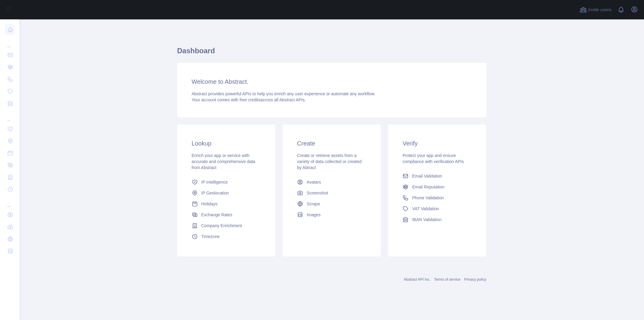 The image size is (644, 320). What do you see at coordinates (314, 215) in the screenshot?
I see `span: Images` at bounding box center [314, 215].